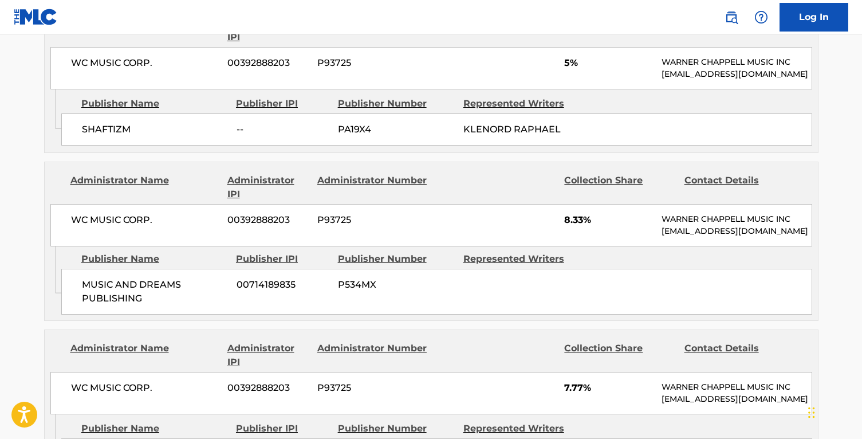 Image resolution: width=862 pixels, height=439 pixels. What do you see at coordinates (283, 285) in the screenshot?
I see `span: 00714189835` at bounding box center [283, 285].